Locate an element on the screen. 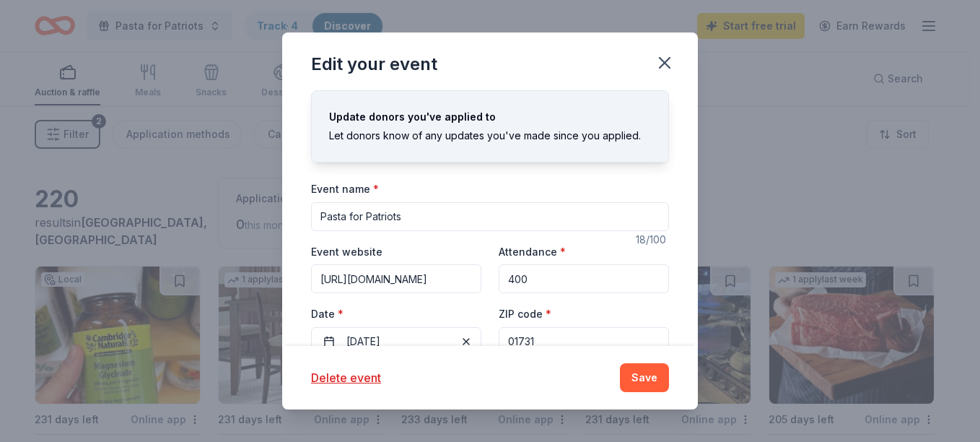  input: Spring Fundraiser is located at coordinates (490, 216).